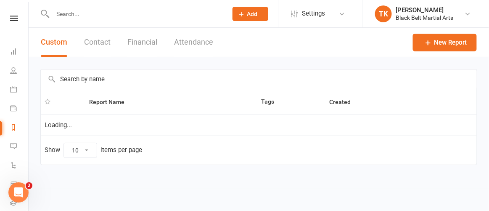 Image resolution: width=489 pixels, height=211 pixels. I want to click on a: Dashboard, so click(19, 52).